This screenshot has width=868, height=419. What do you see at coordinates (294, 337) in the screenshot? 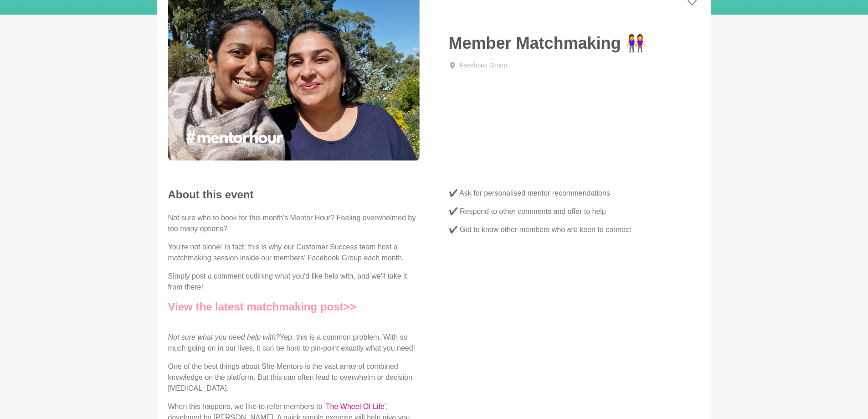
I see `p: Yep, this is a common problem. With so much going on in our lives, it can be hard to pin-point ex...` at bounding box center [294, 337].